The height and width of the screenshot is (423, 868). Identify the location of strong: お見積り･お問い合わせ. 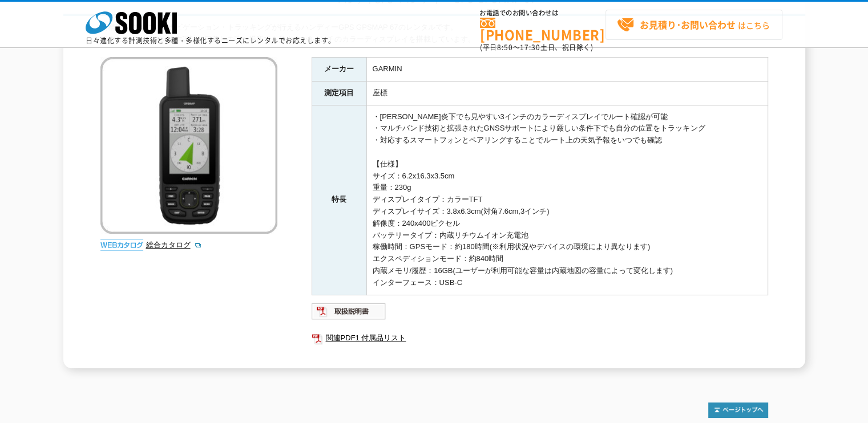
(688, 24).